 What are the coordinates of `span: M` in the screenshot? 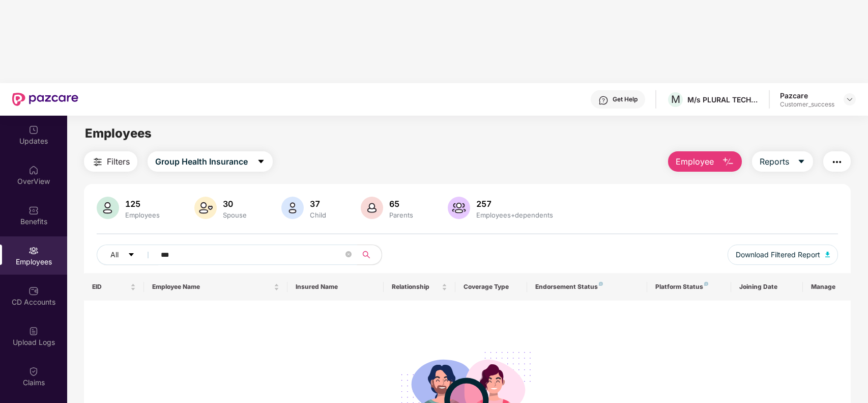 It's located at (676, 99).